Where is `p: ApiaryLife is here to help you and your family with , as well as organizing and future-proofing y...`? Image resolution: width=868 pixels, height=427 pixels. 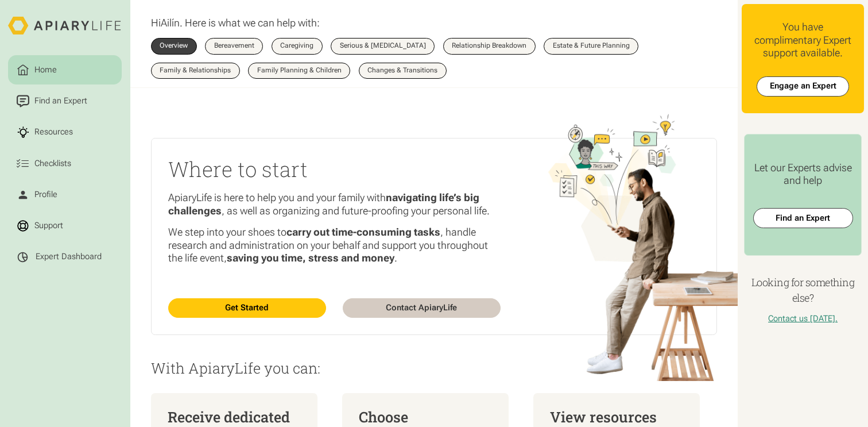
p: ApiaryLife is here to help you and your family with , as well as organizing and future-proofing y... is located at coordinates (334, 204).